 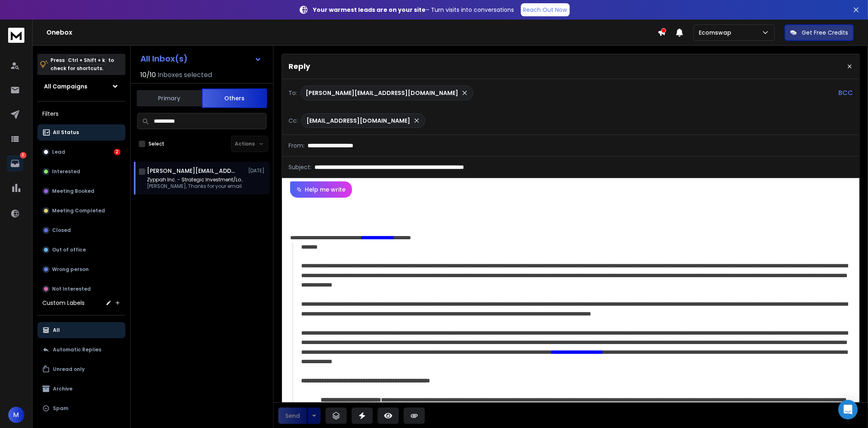 What do you see at coordinates (66, 132) in the screenshot?
I see `p: All Status` at bounding box center [66, 132].